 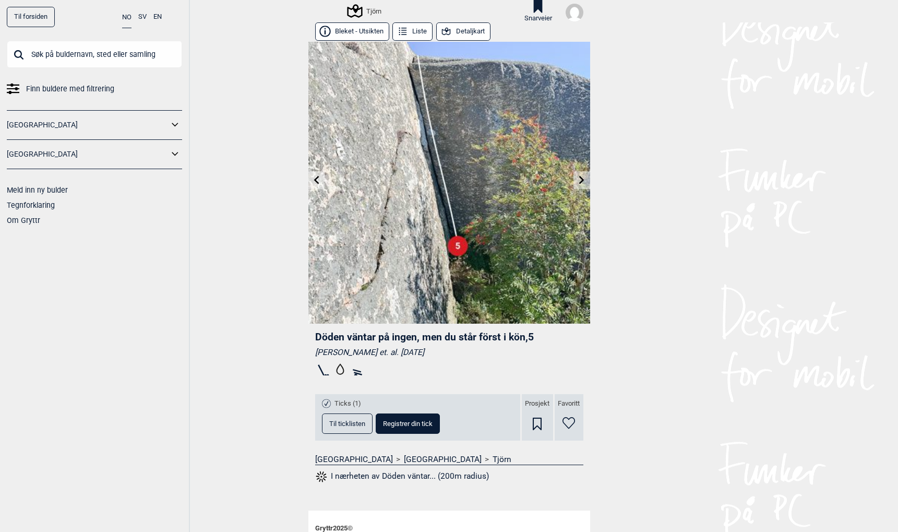 What do you see at coordinates (94, 89) in the screenshot?
I see `a: Finn buldere med filtrering` at bounding box center [94, 89].